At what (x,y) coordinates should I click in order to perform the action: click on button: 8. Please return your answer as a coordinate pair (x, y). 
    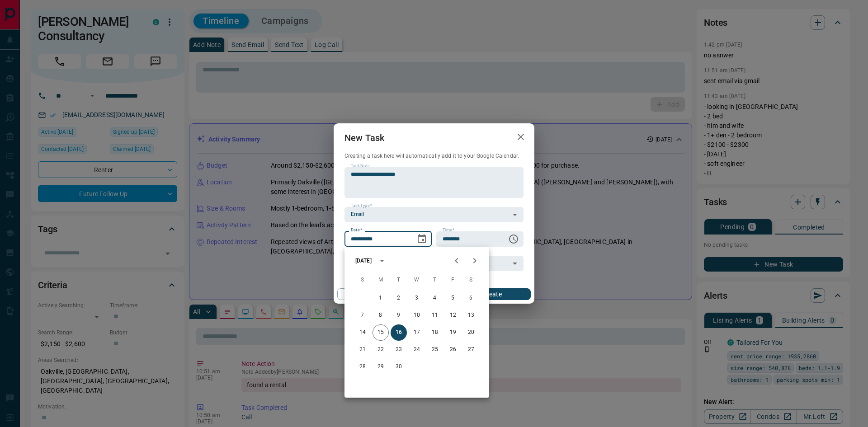
    Looking at the image, I should click on (381, 315).